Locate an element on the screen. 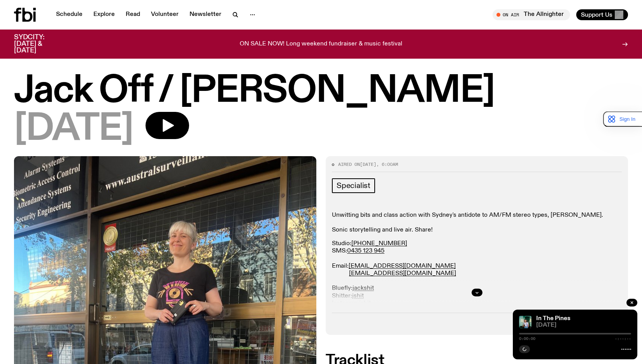 The image size is (642, 364). a: Read is located at coordinates (133, 15).